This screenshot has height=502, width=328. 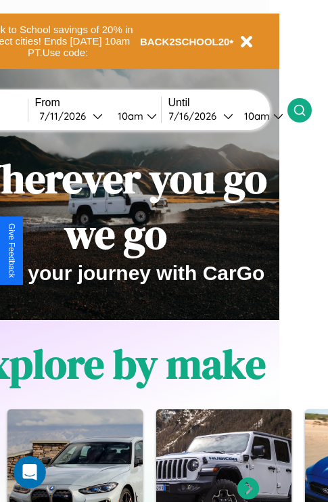 I want to click on div: 7 / 16 / 2026, so click(x=196, y=116).